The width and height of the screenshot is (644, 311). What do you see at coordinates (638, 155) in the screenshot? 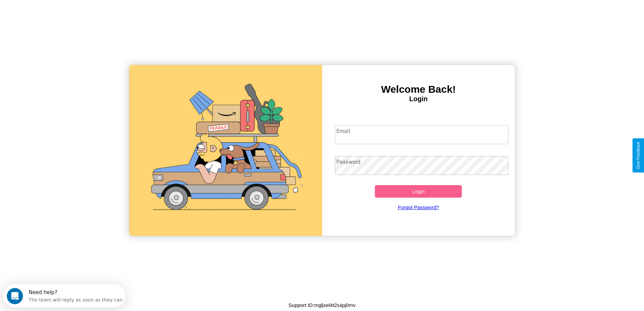
I see `div: Give Feedback` at bounding box center [638, 155].